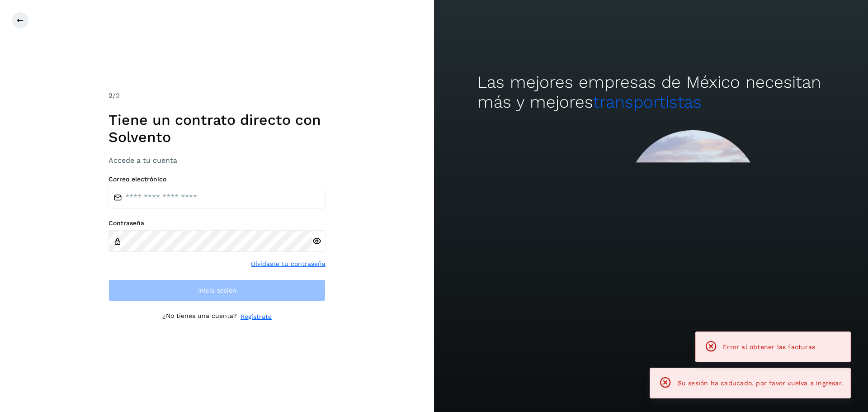 The image size is (868, 412). I want to click on h1: Tiene un contrato directo con Solvento, so click(217, 129).